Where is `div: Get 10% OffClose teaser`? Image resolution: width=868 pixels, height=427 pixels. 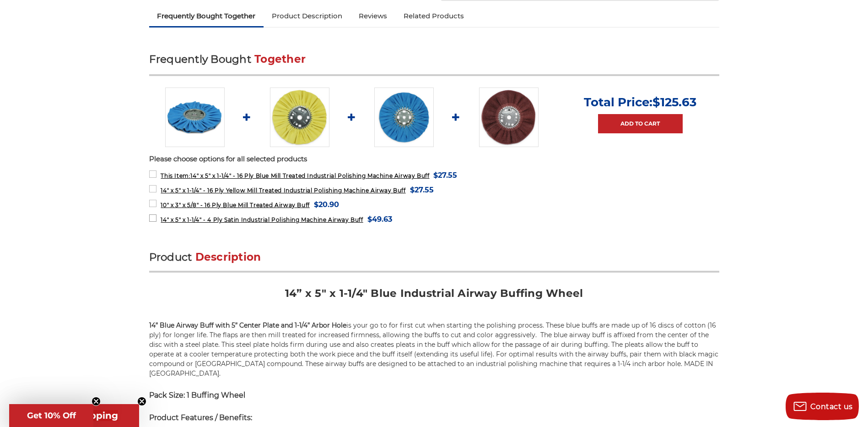 div: Get 10% OffClose teaser is located at coordinates (51, 415).